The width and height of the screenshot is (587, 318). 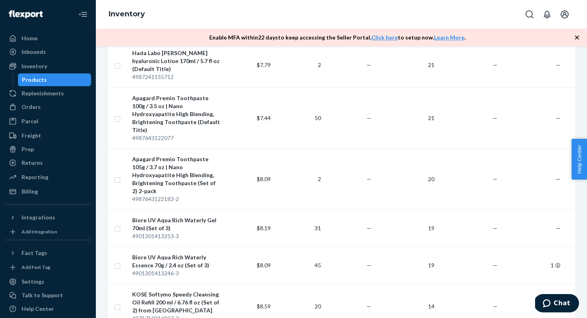 I want to click on div: Add Integration, so click(x=39, y=232).